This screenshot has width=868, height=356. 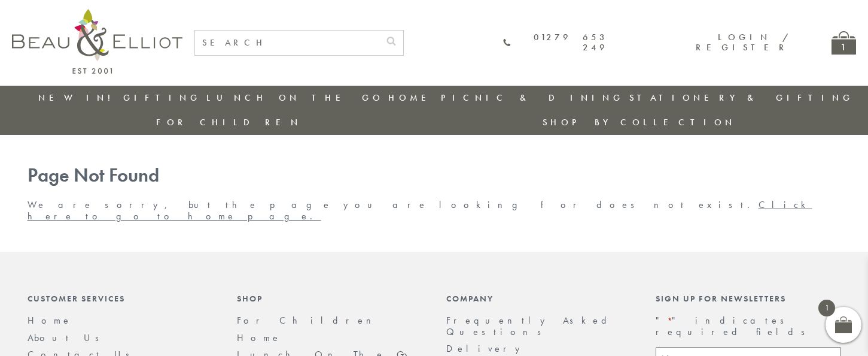 I want to click on a: Gifting, so click(x=162, y=97).